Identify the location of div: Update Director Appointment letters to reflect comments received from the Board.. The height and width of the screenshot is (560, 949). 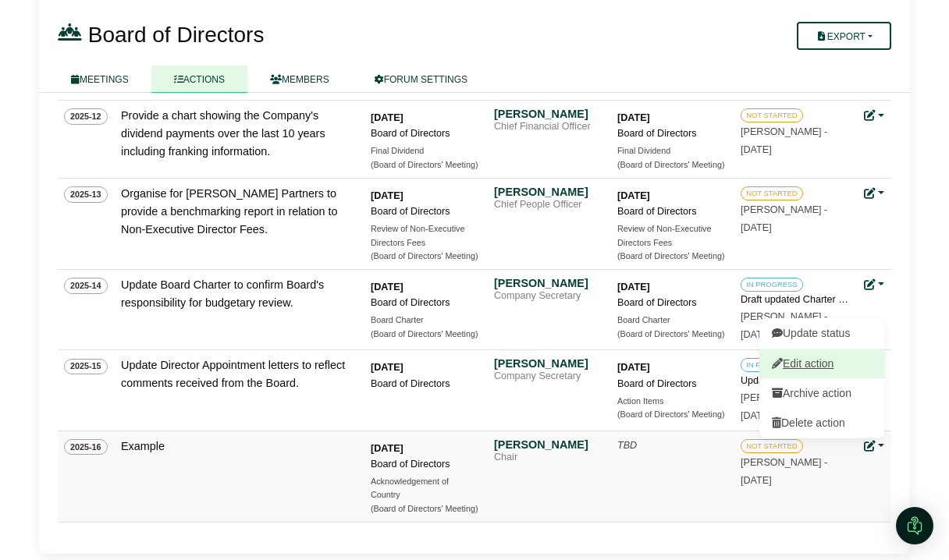
(238, 374).